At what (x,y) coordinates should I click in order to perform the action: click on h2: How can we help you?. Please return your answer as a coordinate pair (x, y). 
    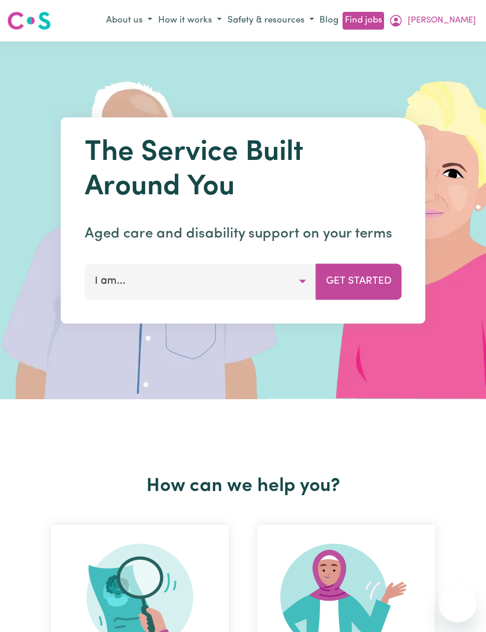
    Looking at the image, I should click on (243, 486).